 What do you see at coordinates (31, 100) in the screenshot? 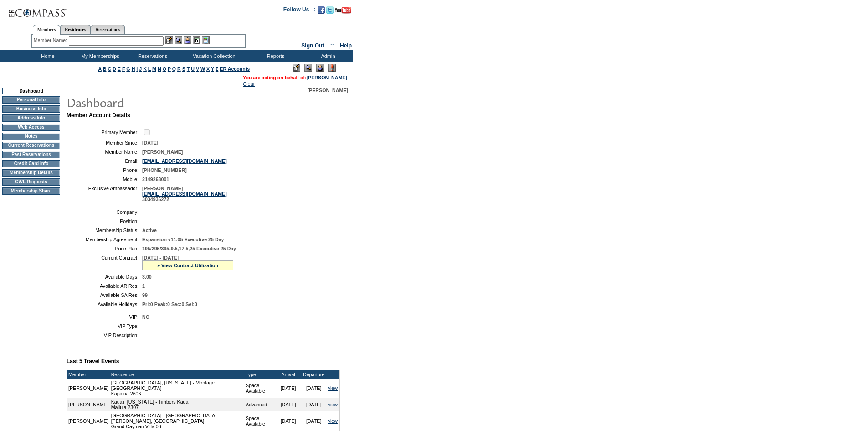
I see `td: Personal Info` at bounding box center [31, 100].